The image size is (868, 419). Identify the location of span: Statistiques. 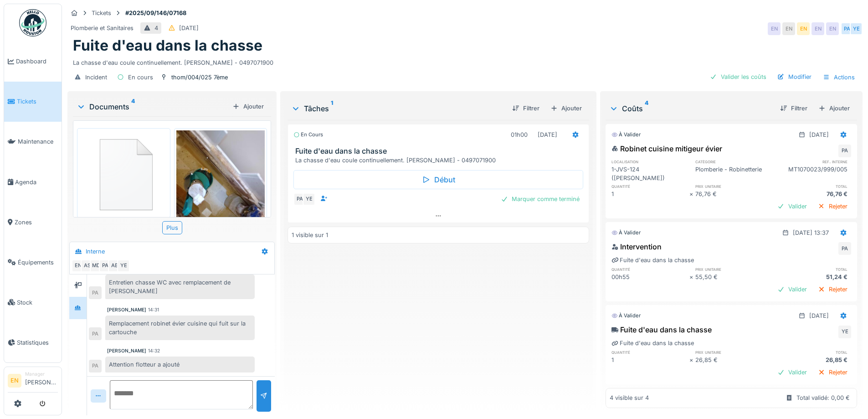
(38, 342).